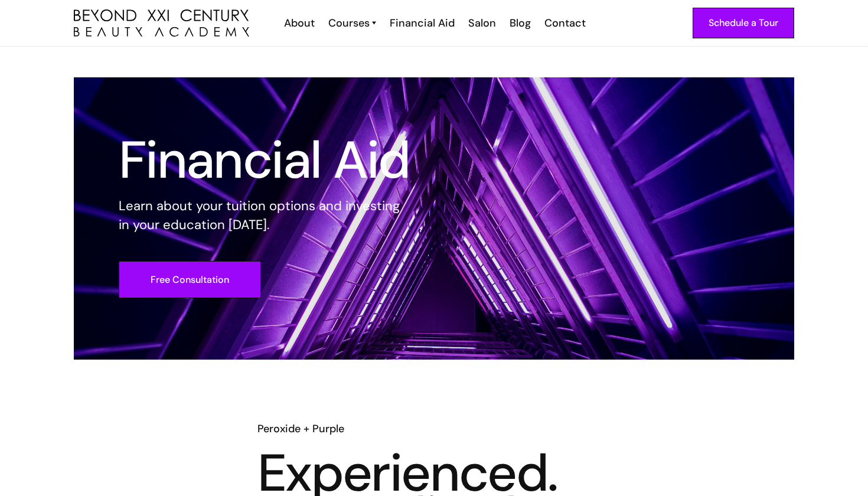  What do you see at coordinates (352, 23) in the screenshot?
I see `a: Courses` at bounding box center [352, 23].